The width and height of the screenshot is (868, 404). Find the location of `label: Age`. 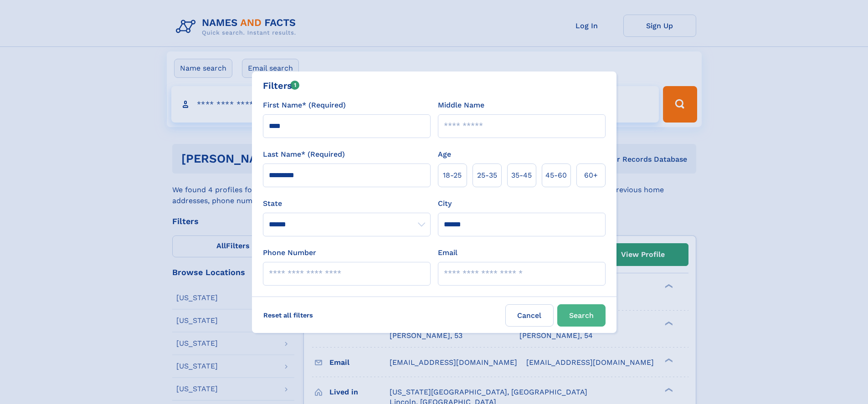

label: Age is located at coordinates (444, 154).